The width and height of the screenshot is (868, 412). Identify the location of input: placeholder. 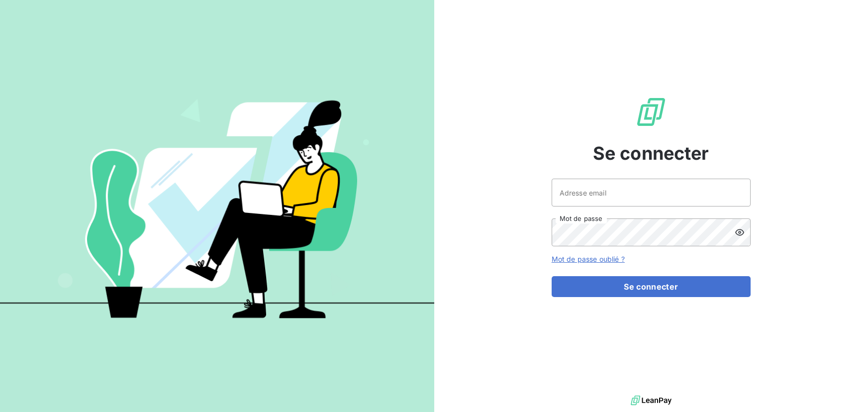
(651, 193).